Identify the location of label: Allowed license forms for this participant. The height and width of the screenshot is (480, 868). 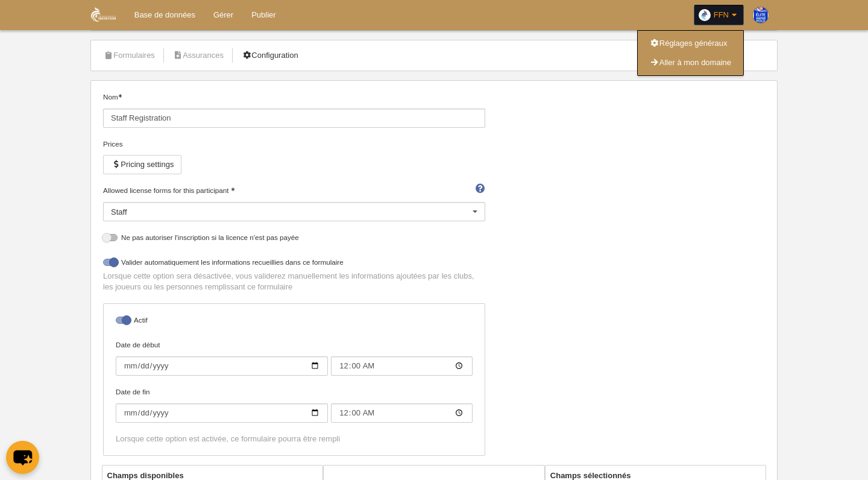
(294, 190).